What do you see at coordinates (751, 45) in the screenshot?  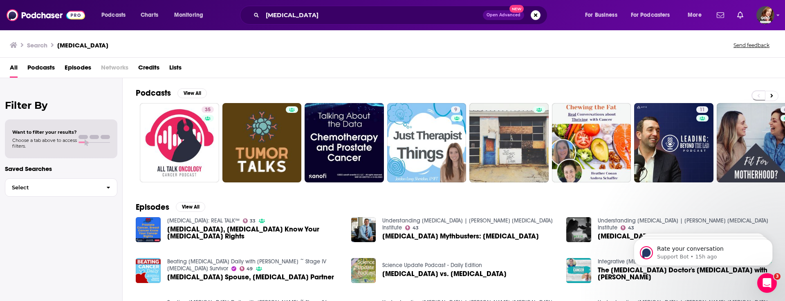 I see `button: Send feedback` at bounding box center [751, 45].